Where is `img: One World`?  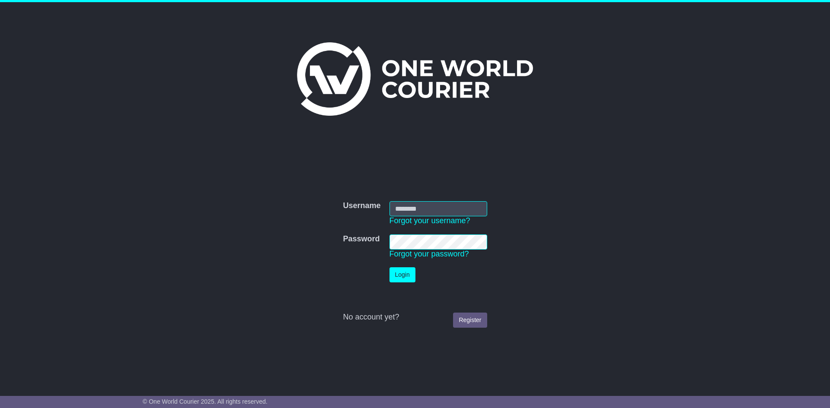
img: One World is located at coordinates (415, 79).